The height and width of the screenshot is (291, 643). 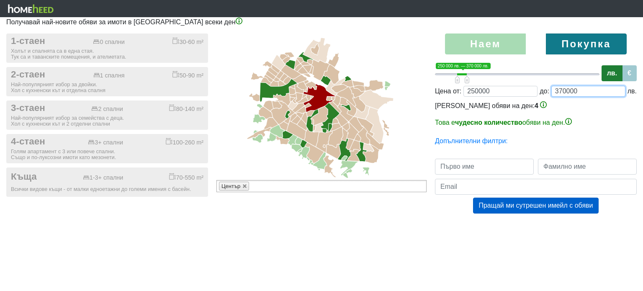 I want to click on input: Първо име, so click(x=484, y=167).